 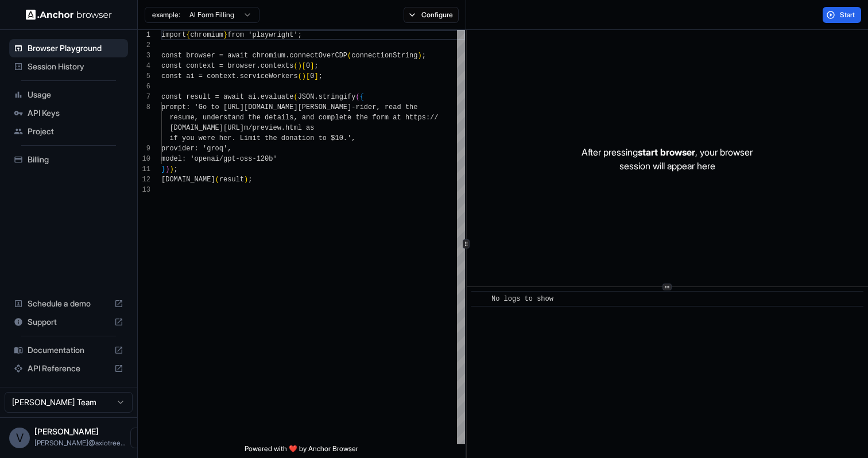 I want to click on span: import, so click(x=173, y=35).